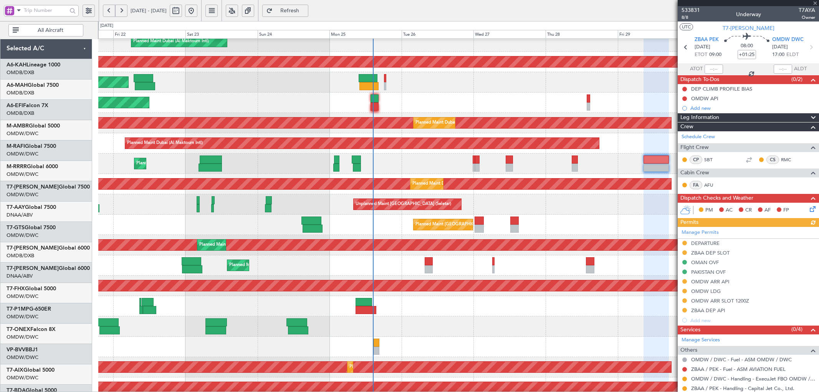 Image resolution: width=819 pixels, height=392 pixels. Describe the element at coordinates (772, 160) in the screenshot. I see `div: CS` at that location.